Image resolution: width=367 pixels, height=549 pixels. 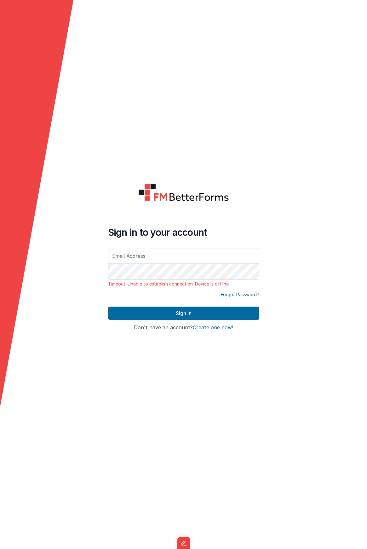 What do you see at coordinates (184, 313) in the screenshot?
I see `button: Sign In` at bounding box center [184, 313].